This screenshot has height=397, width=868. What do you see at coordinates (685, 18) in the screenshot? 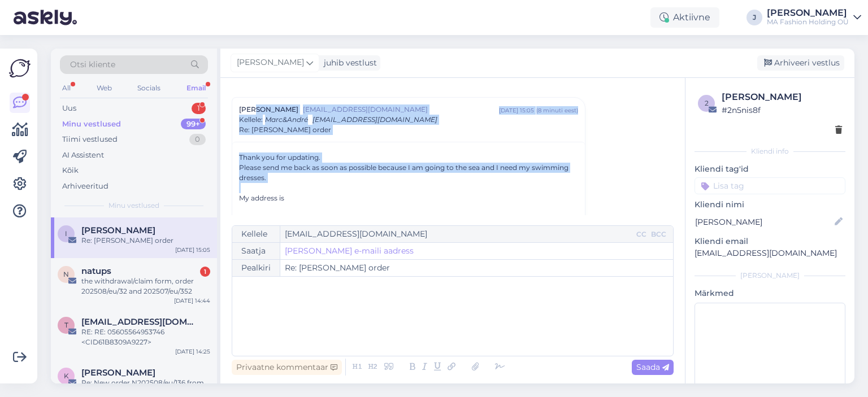
I see `div: Aktiivne` at bounding box center [685, 18].